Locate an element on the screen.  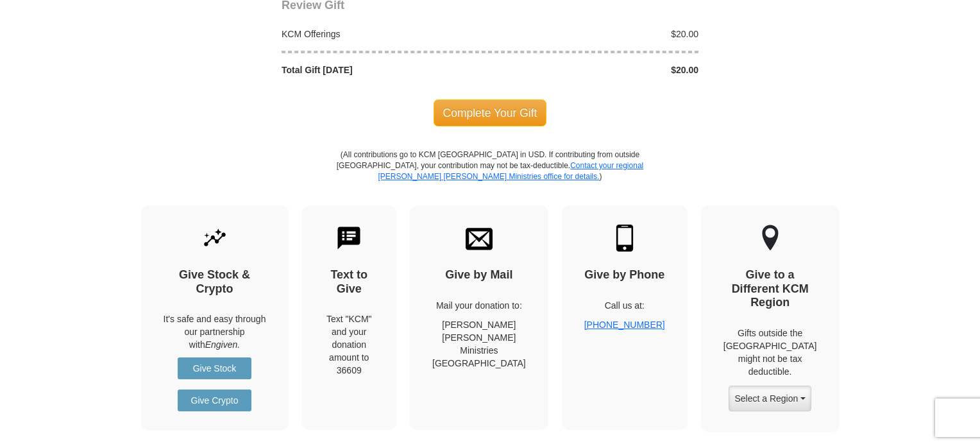
h4: Give by Phone is located at coordinates (625, 275).